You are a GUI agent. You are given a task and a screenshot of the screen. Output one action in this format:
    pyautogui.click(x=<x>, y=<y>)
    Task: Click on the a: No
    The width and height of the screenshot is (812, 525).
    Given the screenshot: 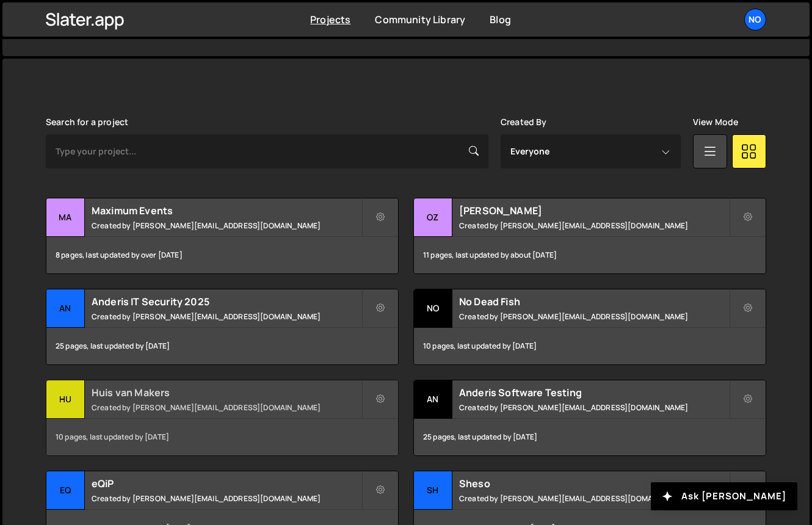 What is the action you would take?
    pyautogui.click(x=754, y=19)
    